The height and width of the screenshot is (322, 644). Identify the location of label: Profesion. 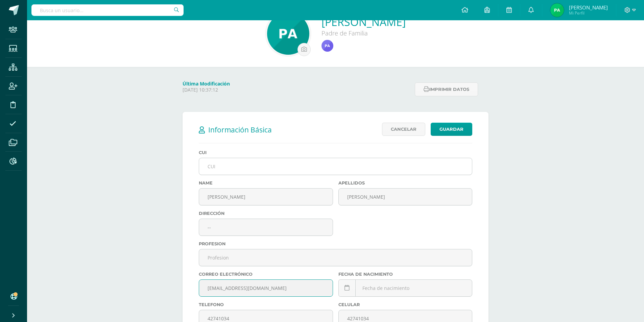
(335, 244).